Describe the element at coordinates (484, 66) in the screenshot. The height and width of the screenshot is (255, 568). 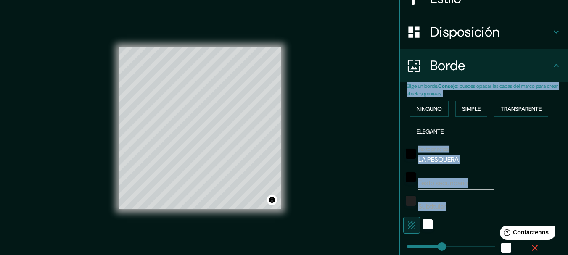
I see `div: Borde` at that location.